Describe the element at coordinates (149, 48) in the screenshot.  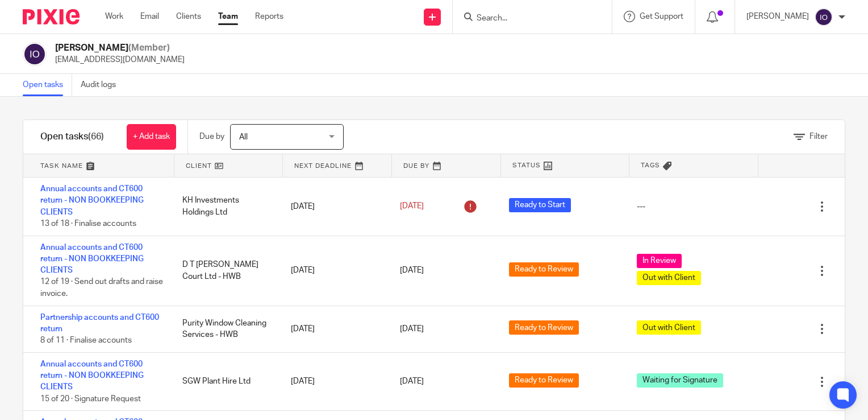
I see `span: (Member)` at that location.